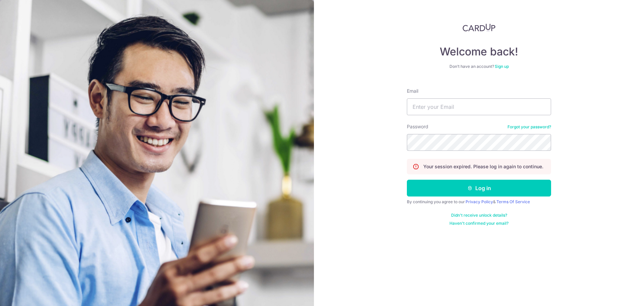  I want to click on label: Email, so click(413, 91).